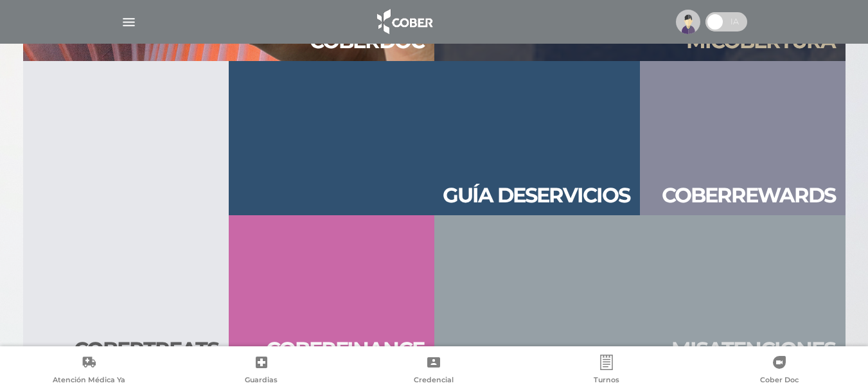 The width and height of the screenshot is (868, 390). I want to click on a: Coberfinance, so click(331, 292).